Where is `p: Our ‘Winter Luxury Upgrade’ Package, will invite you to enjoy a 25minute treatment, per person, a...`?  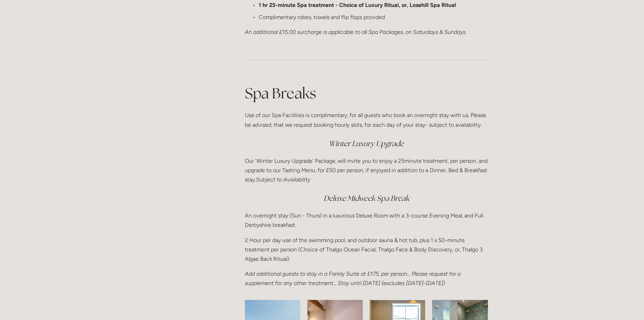
p: Our ‘Winter Luxury Upgrade’ Package, will invite you to enjoy a 25minute treatment, per person, a... is located at coordinates (366, 170).